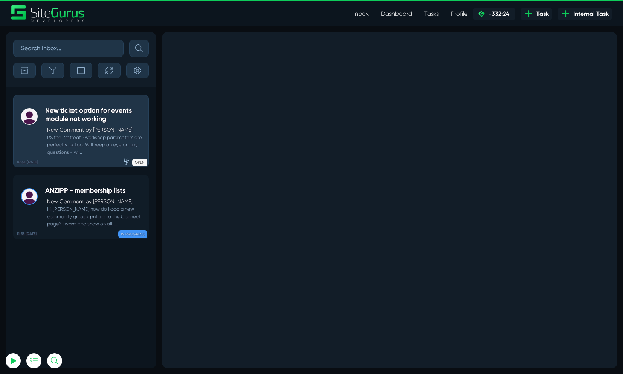  Describe the element at coordinates (140, 162) in the screenshot. I see `span: OPEN` at that location.